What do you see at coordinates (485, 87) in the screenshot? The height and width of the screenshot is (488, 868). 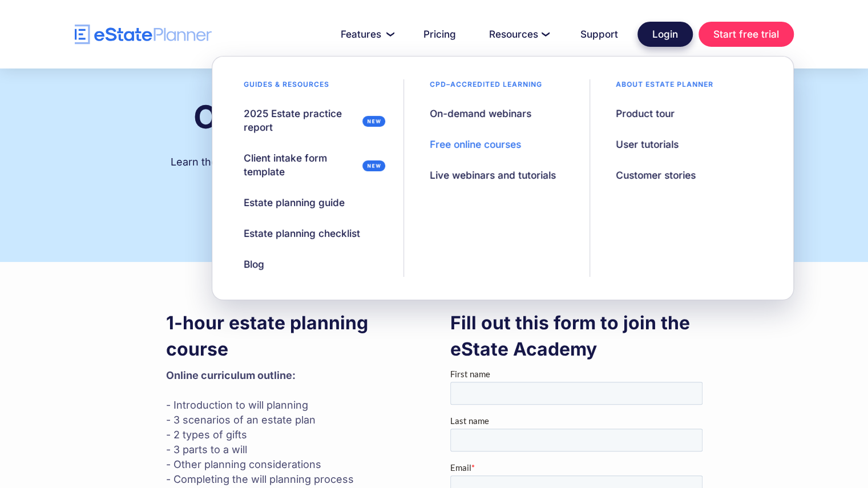 I see `div: CPD–accredited learning` at bounding box center [485, 87].